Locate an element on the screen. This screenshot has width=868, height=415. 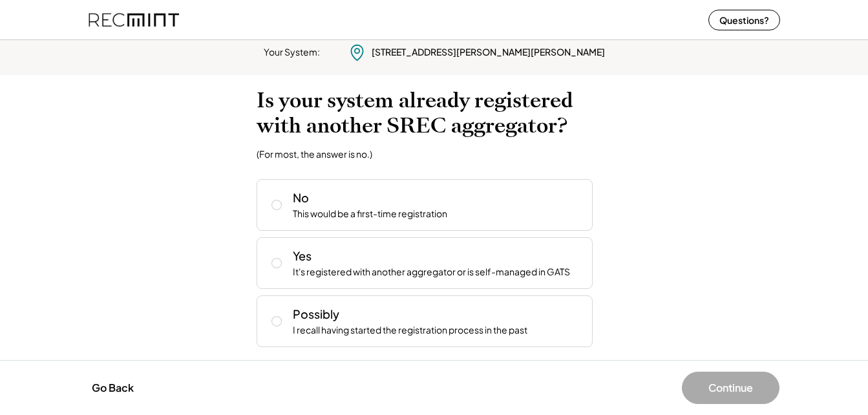
div: (For most, the answer is no.) is located at coordinates (314, 154).